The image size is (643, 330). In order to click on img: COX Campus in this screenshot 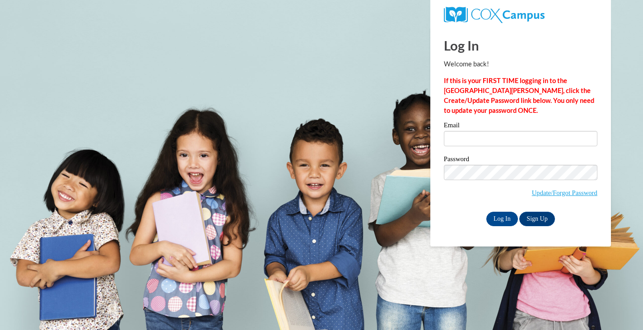, I will do `click(494, 15)`.